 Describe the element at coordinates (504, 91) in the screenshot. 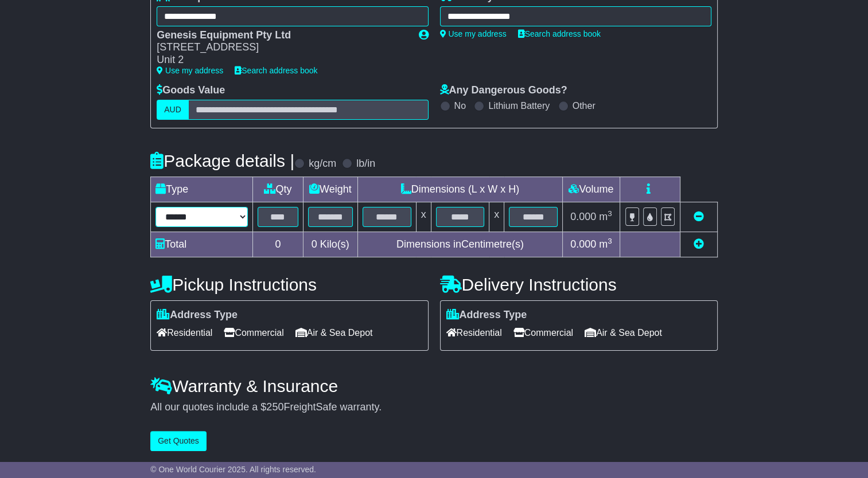

I see `label: Any Dangerous Goods?` at that location.